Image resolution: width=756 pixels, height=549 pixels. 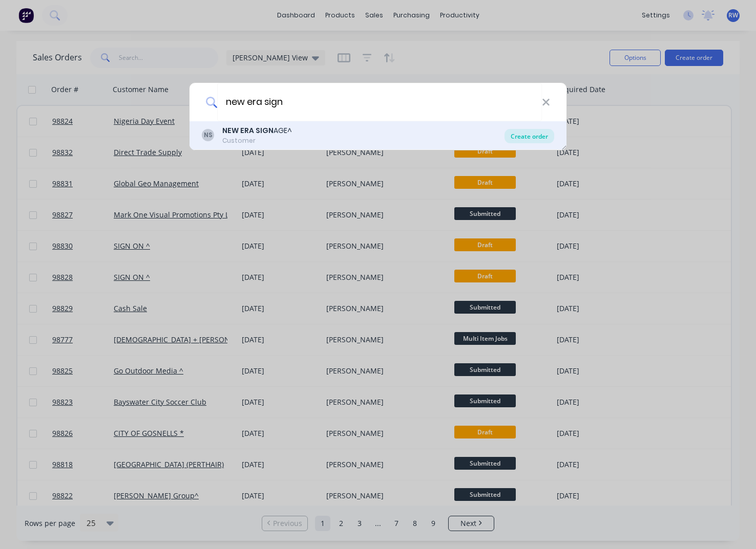 I want to click on div: Create order, so click(x=529, y=136).